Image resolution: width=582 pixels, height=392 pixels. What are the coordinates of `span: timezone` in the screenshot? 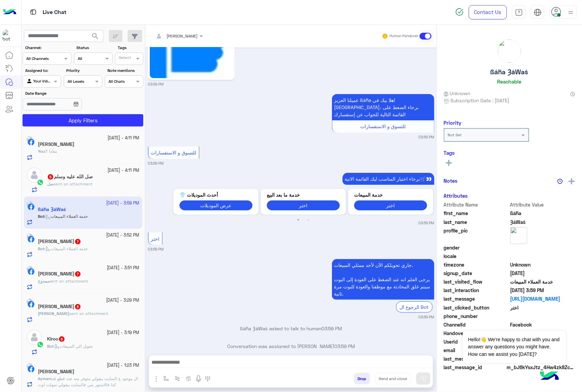 It's located at (476, 265).